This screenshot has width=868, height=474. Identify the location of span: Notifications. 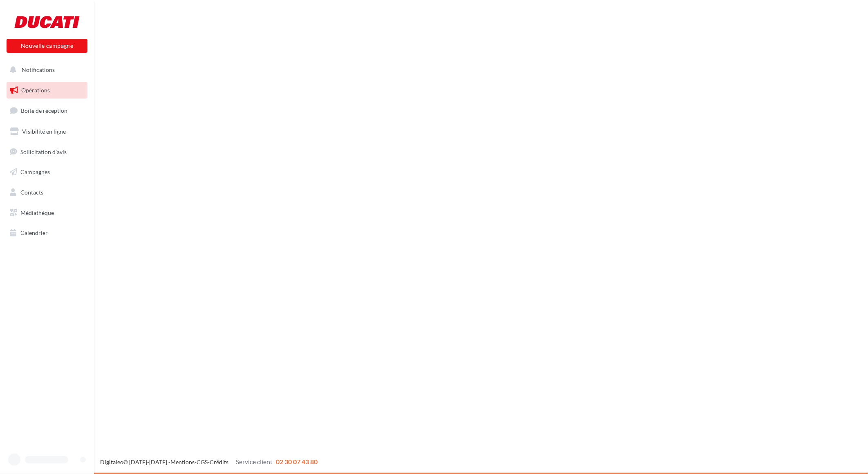
(38, 70).